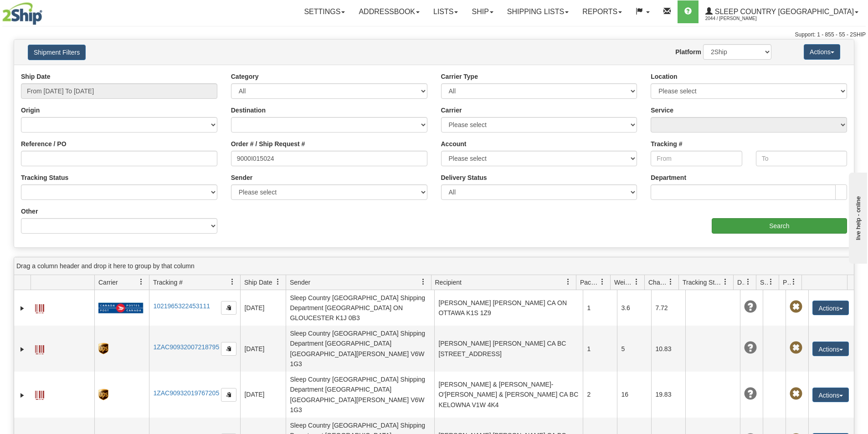 The image size is (868, 434). Describe the element at coordinates (36, 77) in the screenshot. I see `label: Ship Date` at that location.